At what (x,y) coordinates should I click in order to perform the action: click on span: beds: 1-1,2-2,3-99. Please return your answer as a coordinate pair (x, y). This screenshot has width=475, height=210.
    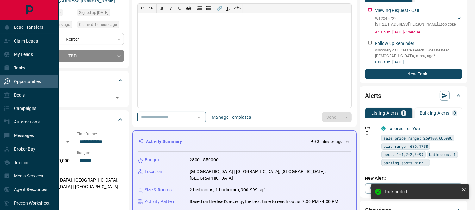
    Looking at the image, I should click on (404, 155).